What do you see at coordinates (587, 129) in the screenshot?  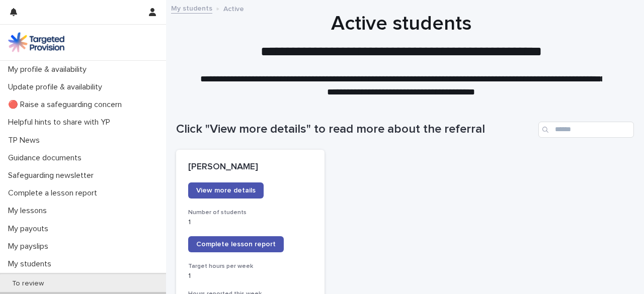 I see `div: Search` at bounding box center [587, 129].